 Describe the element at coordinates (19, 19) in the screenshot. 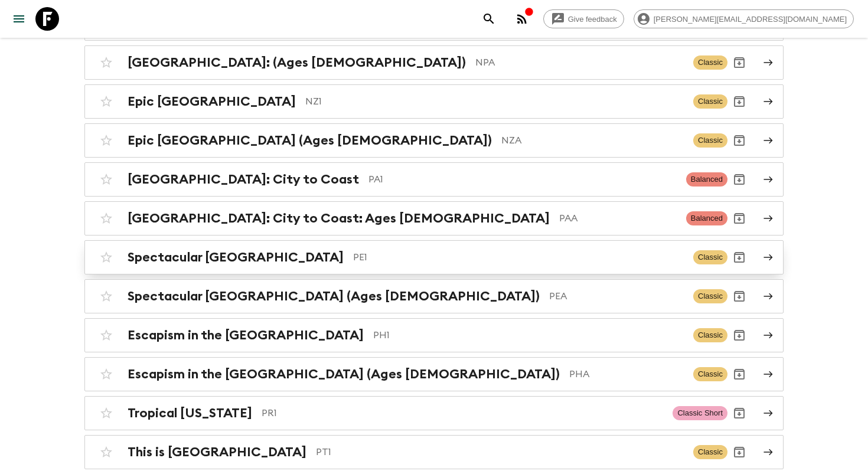

I see `button: menu` at that location.